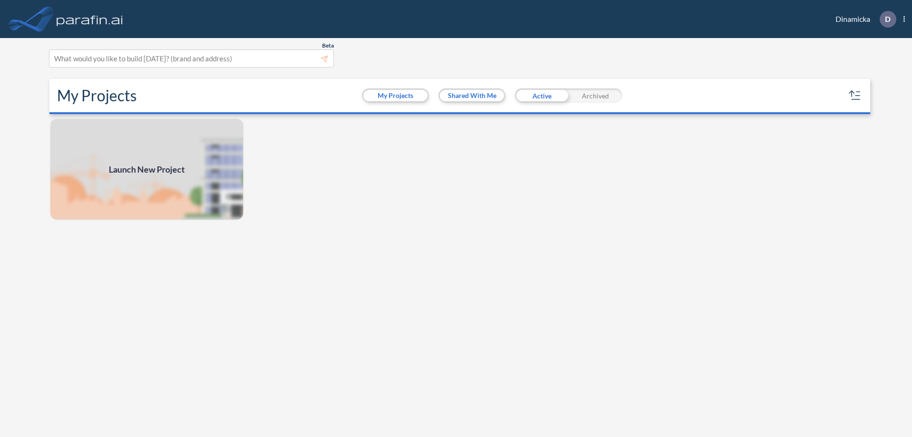 The width and height of the screenshot is (912, 437). What do you see at coordinates (395, 95) in the screenshot?
I see `button: My Projects` at bounding box center [395, 95].